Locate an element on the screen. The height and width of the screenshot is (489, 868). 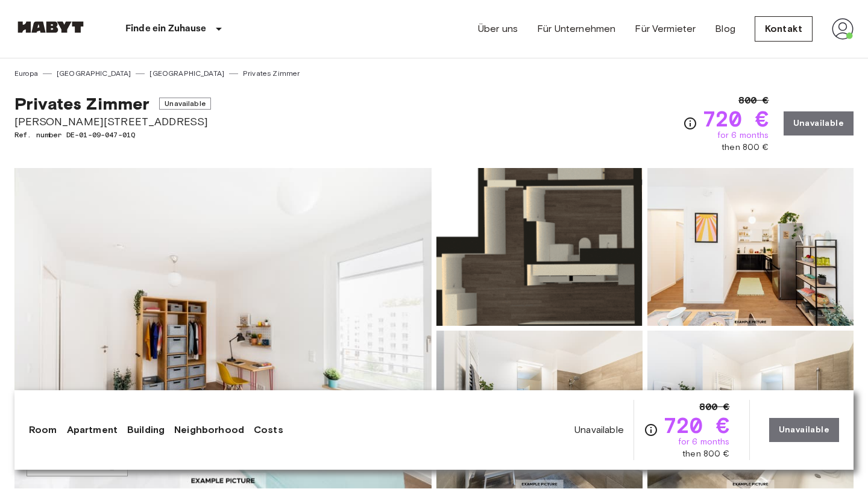
p: Finde ein Zuhause is located at coordinates (166, 29).